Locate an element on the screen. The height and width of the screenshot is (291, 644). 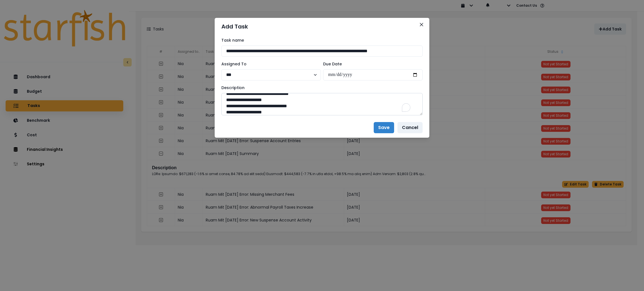
label: Description is located at coordinates (320, 88).